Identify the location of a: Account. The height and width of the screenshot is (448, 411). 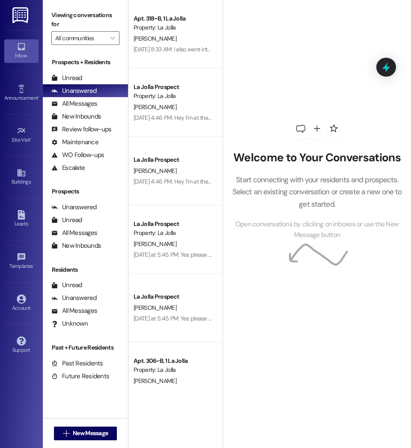
(21, 304).